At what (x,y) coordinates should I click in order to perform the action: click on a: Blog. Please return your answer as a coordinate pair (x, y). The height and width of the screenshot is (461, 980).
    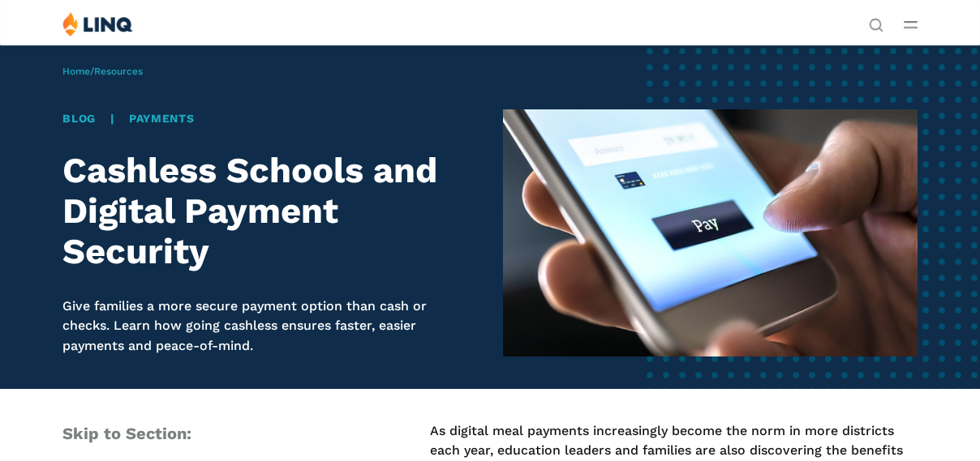
    Looking at the image, I should click on (78, 119).